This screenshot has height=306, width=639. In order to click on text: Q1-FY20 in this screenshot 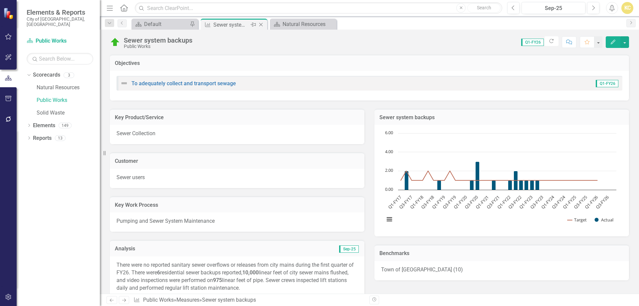, I will do `click(460, 202)`.